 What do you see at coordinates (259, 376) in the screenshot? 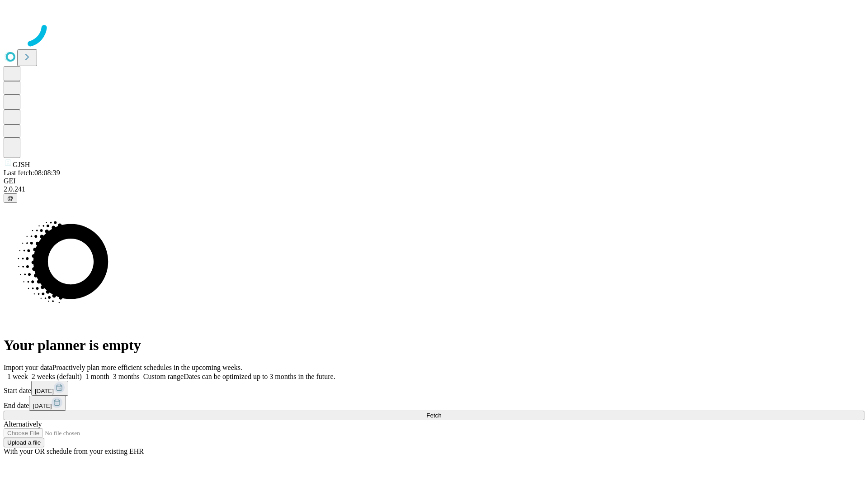
I see `span: Dates can be optimized up to 3 months in the future.` at bounding box center [259, 376].